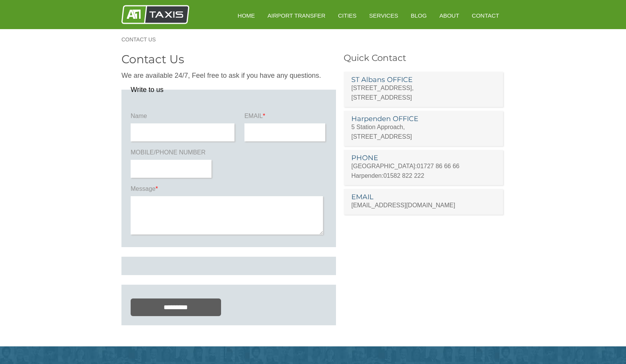 The height and width of the screenshot is (364, 626). I want to click on p: Harpenden:, so click(423, 176).